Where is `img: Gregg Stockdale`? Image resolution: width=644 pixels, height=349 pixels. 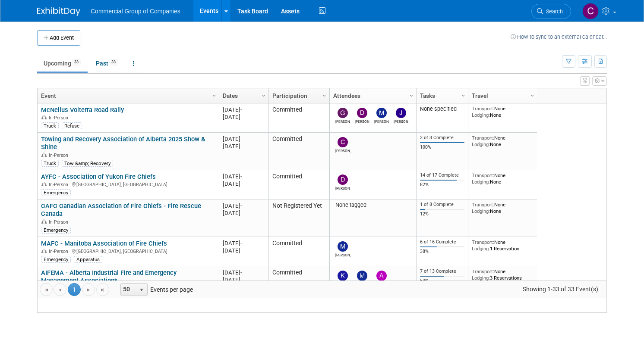
img: Gregg Stockdale is located at coordinates (342, 113).